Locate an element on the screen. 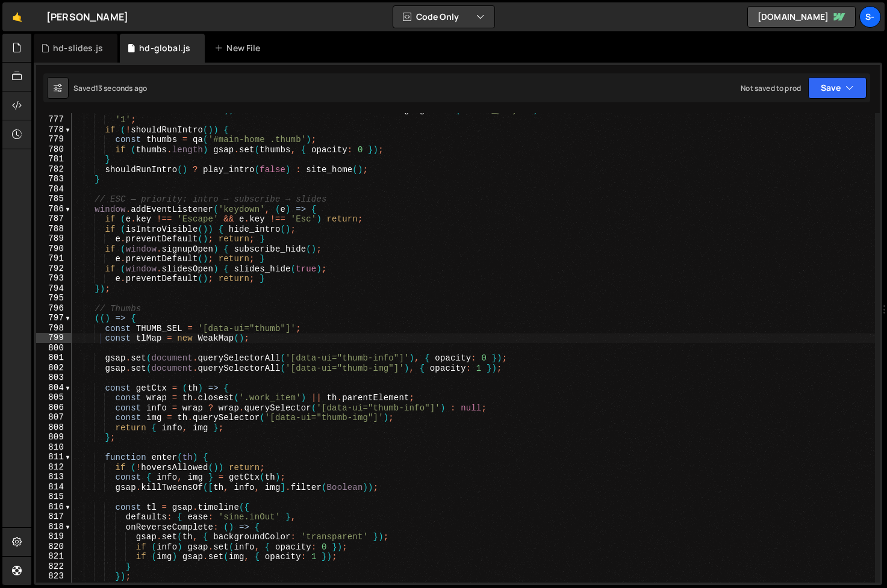  a: s- is located at coordinates (871, 17).